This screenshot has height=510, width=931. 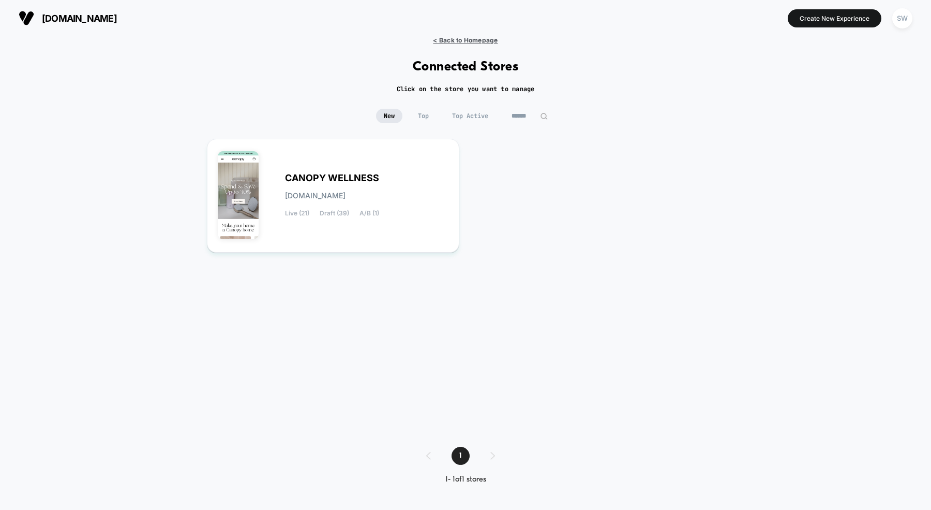 I want to click on span: Top, so click(x=423, y=116).